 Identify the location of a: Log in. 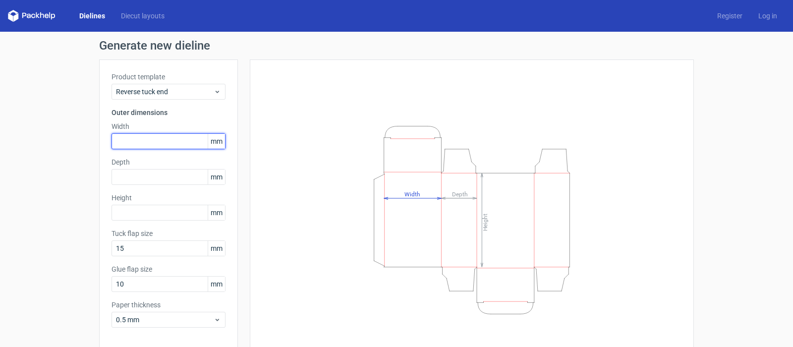
(768, 16).